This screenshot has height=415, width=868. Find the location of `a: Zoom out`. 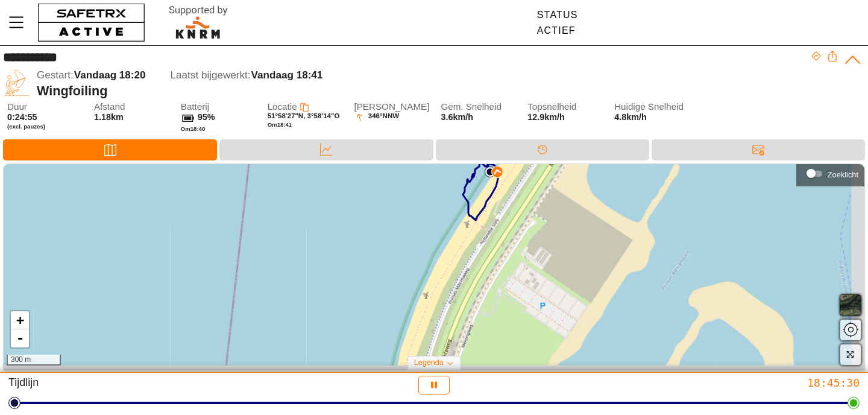

a: Zoom out is located at coordinates (20, 338).